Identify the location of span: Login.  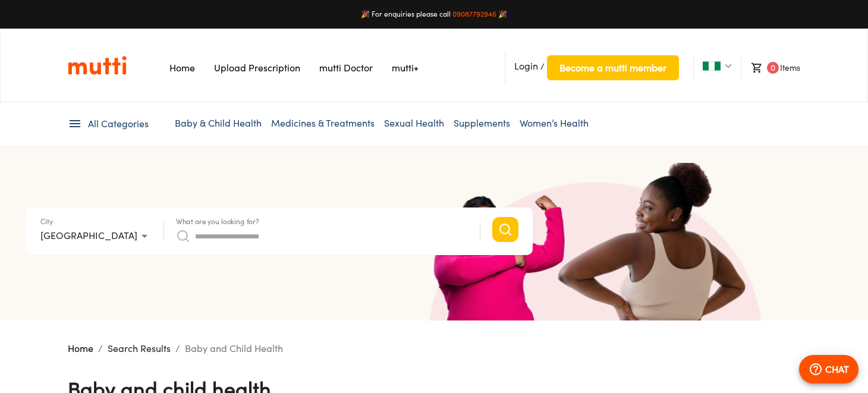
(526, 66).